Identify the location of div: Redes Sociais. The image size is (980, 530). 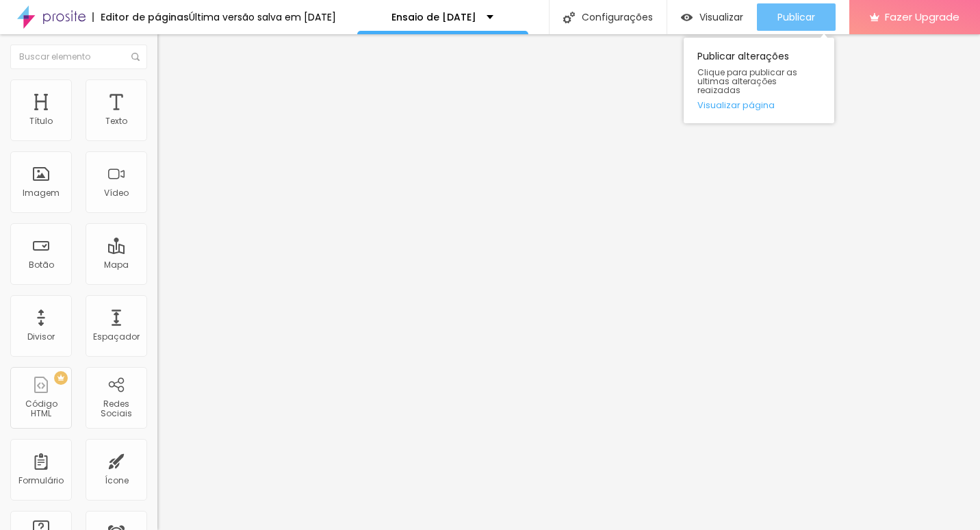
(116, 409).